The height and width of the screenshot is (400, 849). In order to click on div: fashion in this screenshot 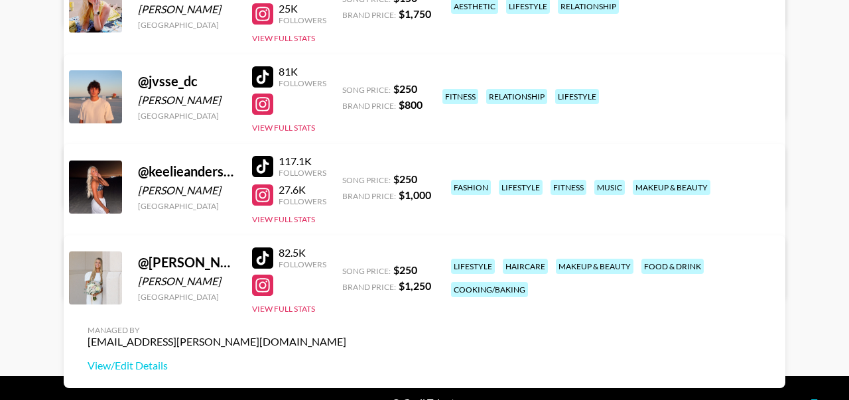, I will do `click(471, 187)`.